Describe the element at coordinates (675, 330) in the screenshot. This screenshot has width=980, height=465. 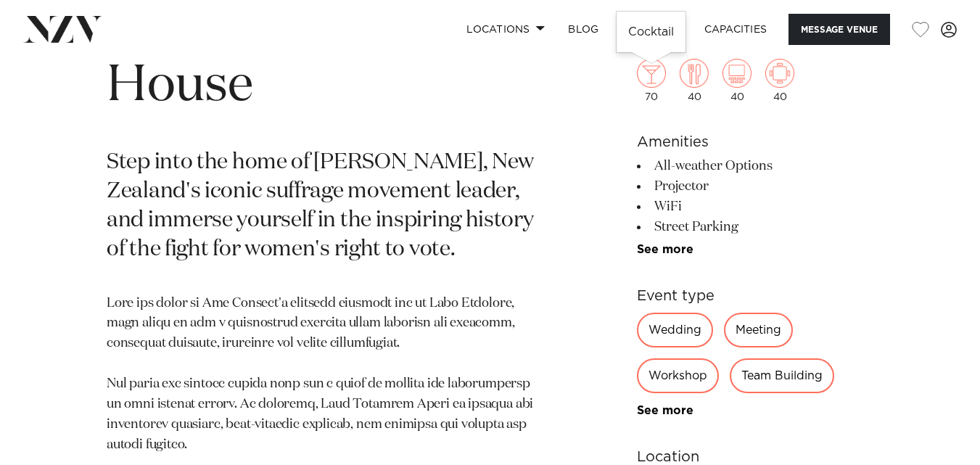
I see `div: Wedding` at that location.